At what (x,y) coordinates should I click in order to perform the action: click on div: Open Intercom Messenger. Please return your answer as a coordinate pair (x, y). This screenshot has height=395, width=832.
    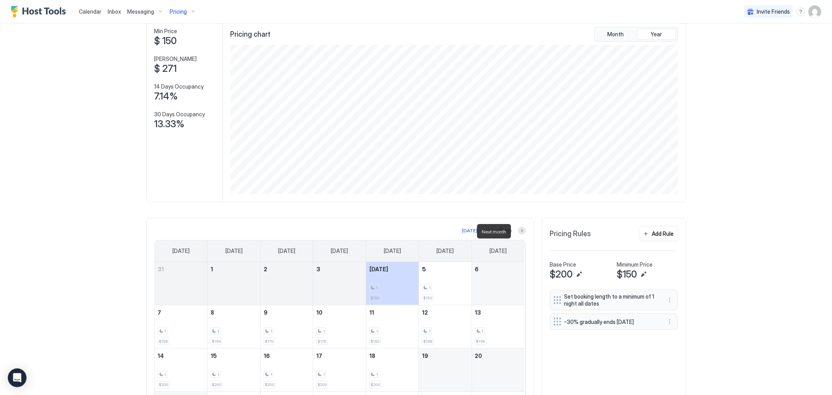
    Looking at the image, I should click on (17, 378).